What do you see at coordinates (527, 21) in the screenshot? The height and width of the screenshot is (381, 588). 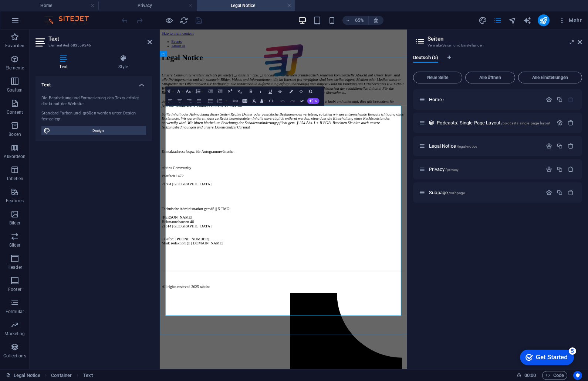 I see `button: text_generator` at bounding box center [527, 21].